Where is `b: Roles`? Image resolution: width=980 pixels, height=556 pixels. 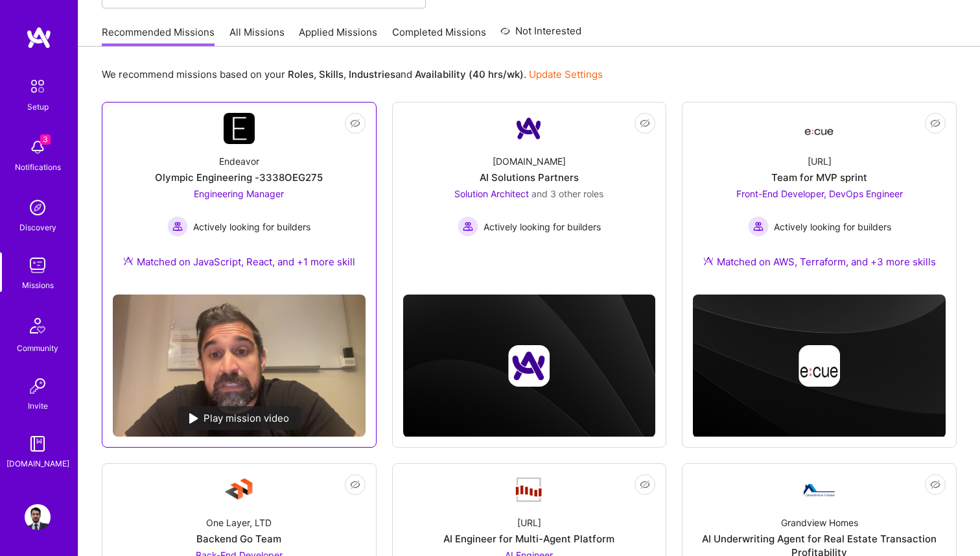
b: Roles is located at coordinates (301, 74).